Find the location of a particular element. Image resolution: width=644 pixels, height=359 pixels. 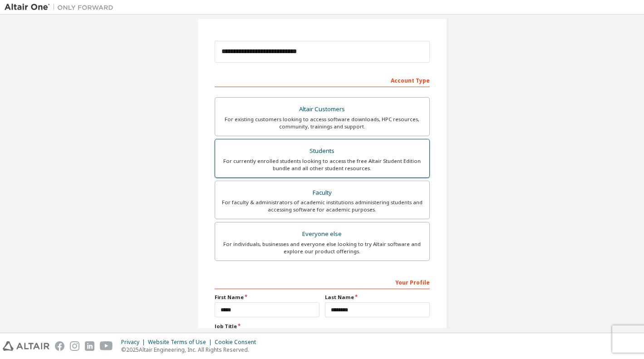

div: Faculty is located at coordinates (322, 193).